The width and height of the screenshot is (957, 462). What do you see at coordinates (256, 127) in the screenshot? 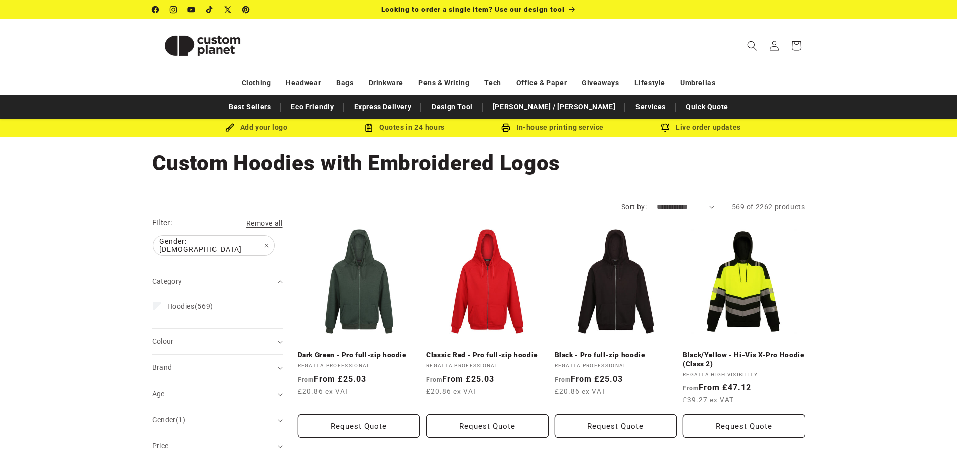
I see `div: Add your logo` at bounding box center [256, 127].